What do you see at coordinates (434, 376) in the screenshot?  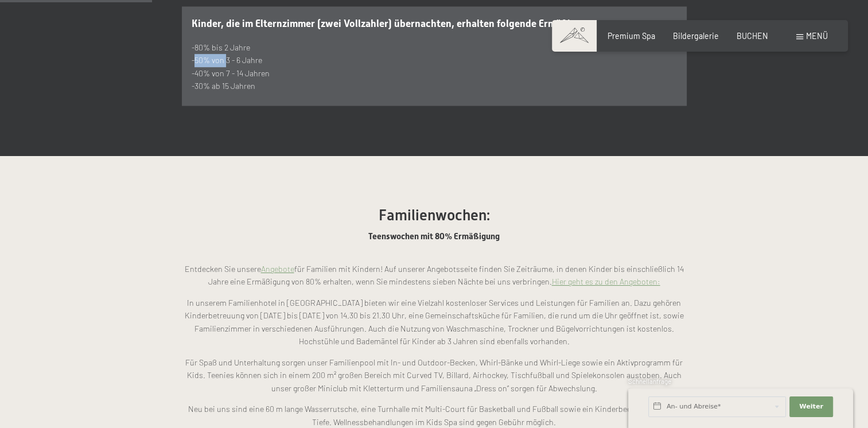 I see `p: Für Spaß und Unterhaltung sorgen unser Familienpool mit In- und Outdoor-Becken, Whirl-Bänke und W...` at bounding box center [434, 376].